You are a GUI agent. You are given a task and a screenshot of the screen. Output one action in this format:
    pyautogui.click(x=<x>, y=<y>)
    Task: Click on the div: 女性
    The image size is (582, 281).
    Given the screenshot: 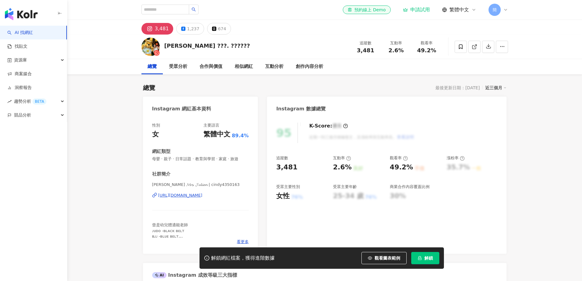 What is the action you would take?
    pyautogui.click(x=283, y=196)
    